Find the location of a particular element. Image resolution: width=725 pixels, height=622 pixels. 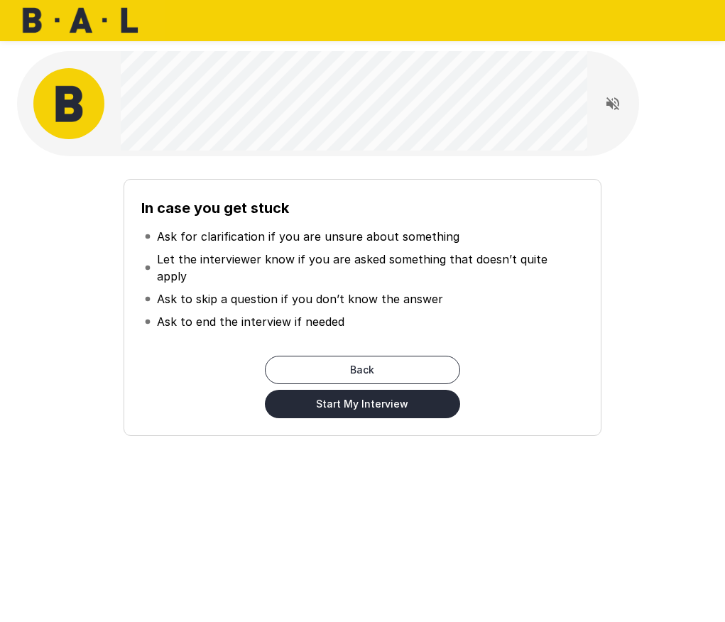

p: Ask to skip a question if you don’t know the answer is located at coordinates (300, 299).